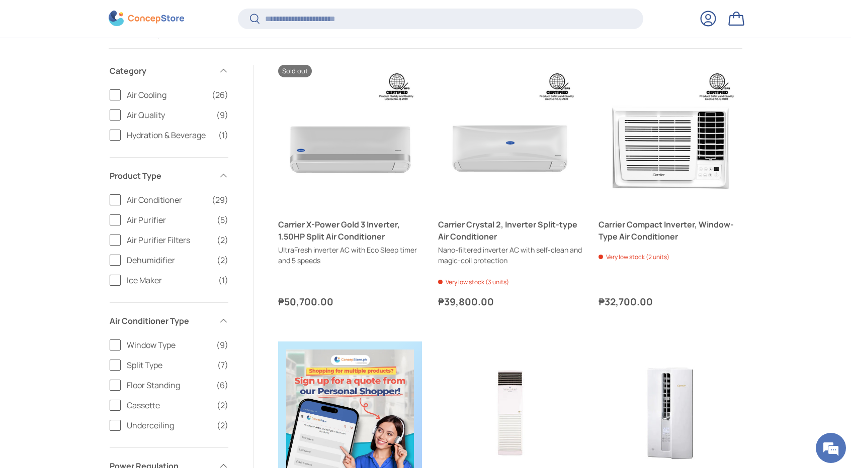 Image resolution: width=851 pixels, height=468 pixels. I want to click on a: ConcepStore, so click(146, 19).